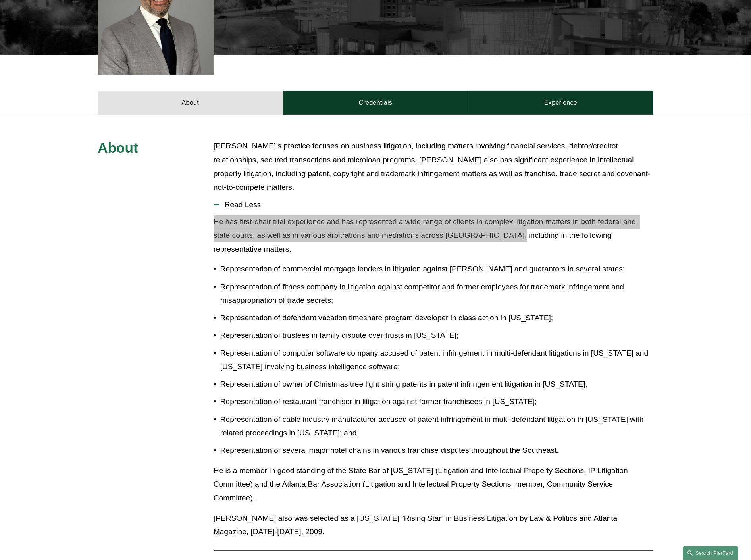  I want to click on a: Search this site, so click(711, 553).